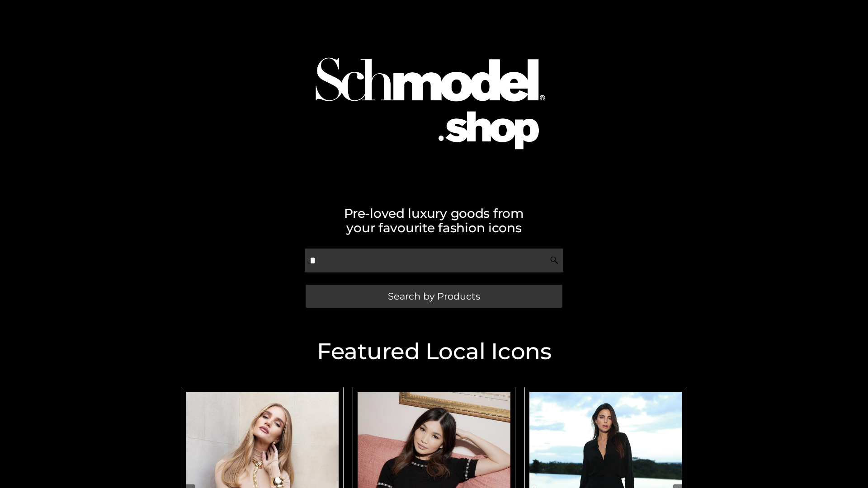 This screenshot has width=868, height=488. Describe the element at coordinates (434, 296) in the screenshot. I see `span: Search by Products` at that location.